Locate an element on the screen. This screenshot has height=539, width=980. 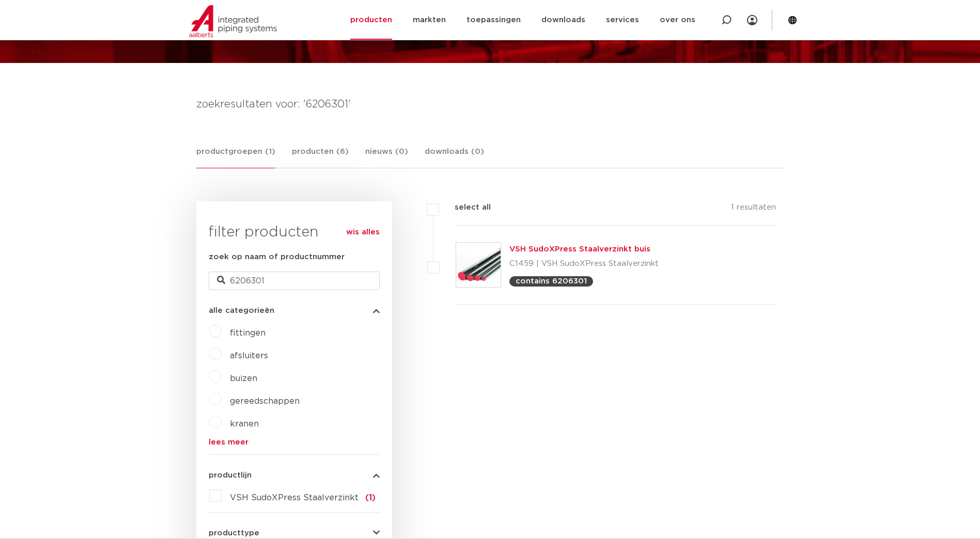
a: fittingen is located at coordinates (247, 333).